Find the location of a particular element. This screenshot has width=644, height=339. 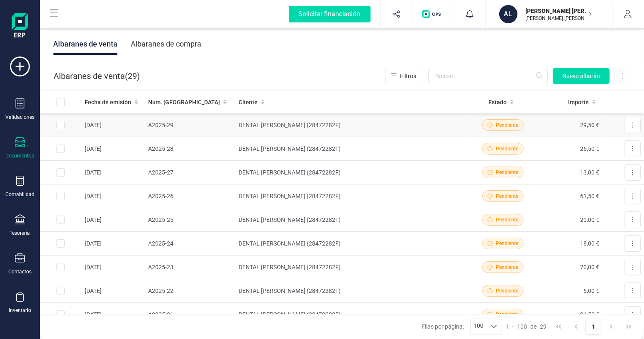

div: Documentos is located at coordinates (20, 156).